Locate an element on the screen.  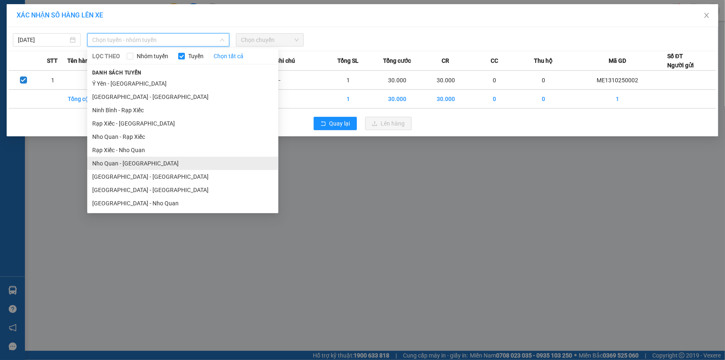
span: down is located at coordinates (222, 40).